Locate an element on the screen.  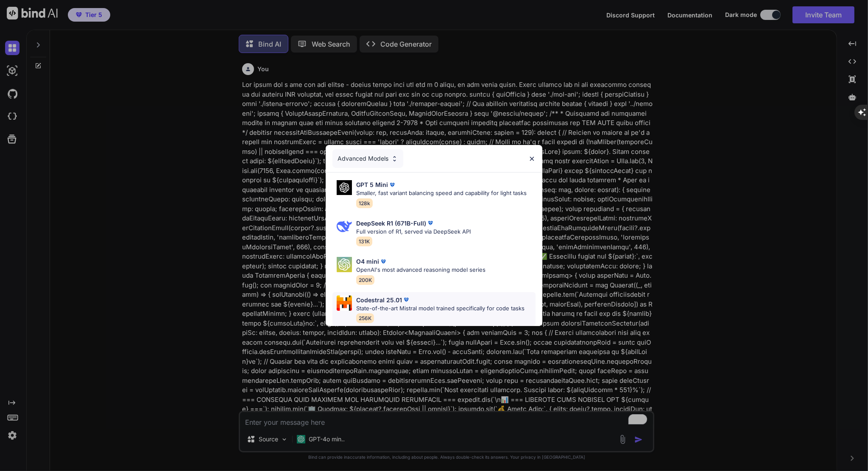
p: GPT 5 Mini is located at coordinates (372, 184).